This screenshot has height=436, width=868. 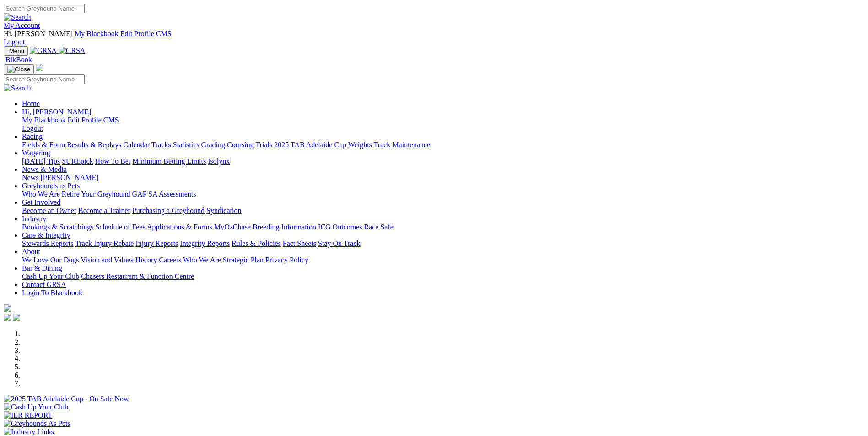 What do you see at coordinates (287, 259) in the screenshot?
I see `a: Privacy Policy` at bounding box center [287, 259].